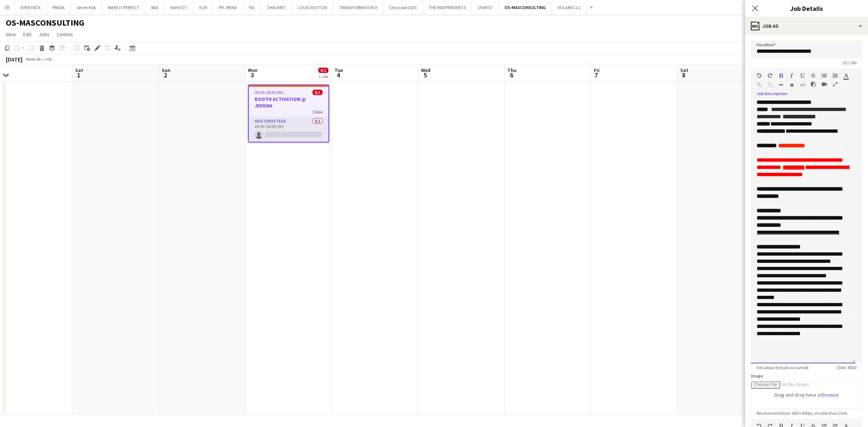 The width and height of the screenshot is (868, 427). What do you see at coordinates (289, 114) in the screenshot?
I see `div: 09:00-18:00 (9h)0/1BOOTH ACTIVATION @ JEDDAH1 RoleHost/Hostess0/109:00-18:00 (9h)` at bounding box center [289, 114].